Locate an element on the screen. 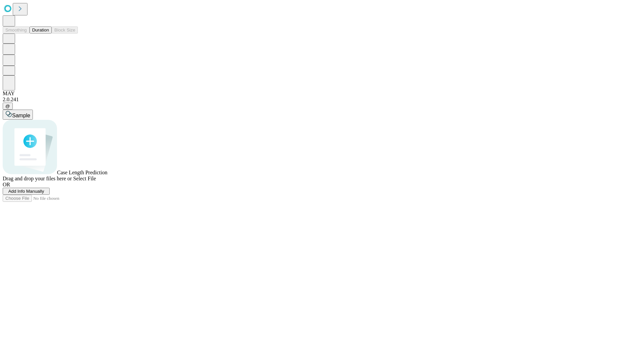  div: 2.0.241 is located at coordinates (322, 99).